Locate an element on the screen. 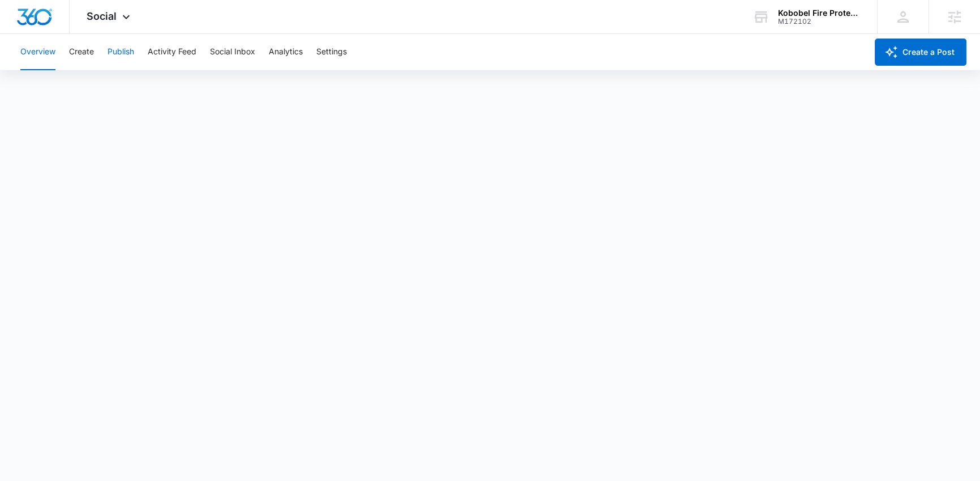 The height and width of the screenshot is (481, 980). button: Activity Feed is located at coordinates (172, 52).